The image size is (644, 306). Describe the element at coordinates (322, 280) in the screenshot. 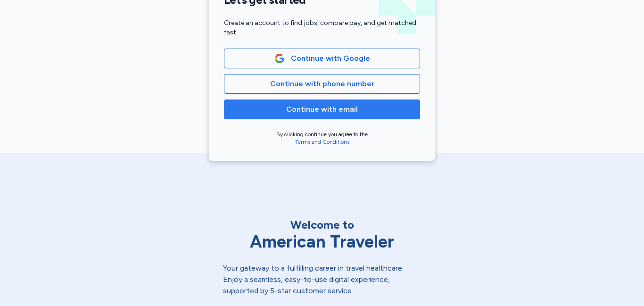

I see `div: Your gateway to a fulfilling career in travel healthcare. Enjoy a seamless, easy-to-use digital e...` at that location.